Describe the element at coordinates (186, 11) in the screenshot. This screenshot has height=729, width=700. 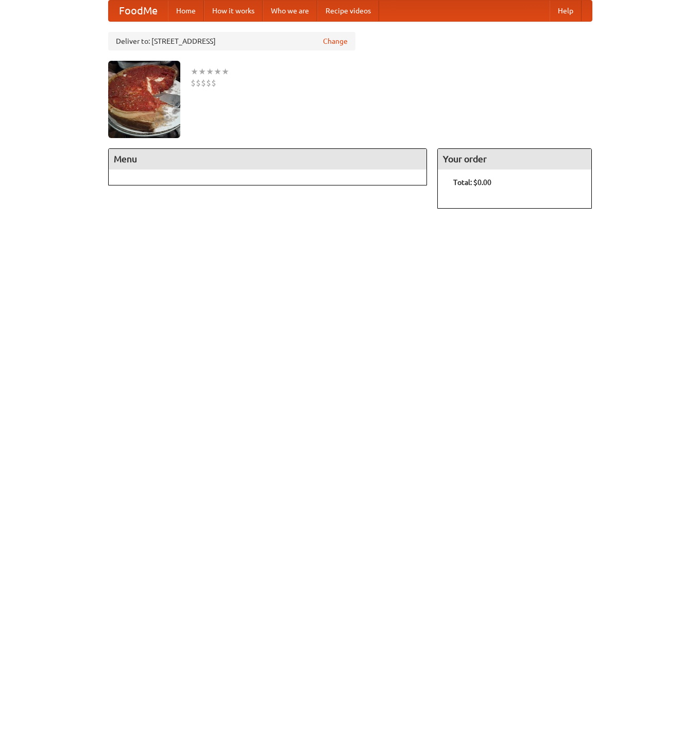
I see `a: Home` at that location.